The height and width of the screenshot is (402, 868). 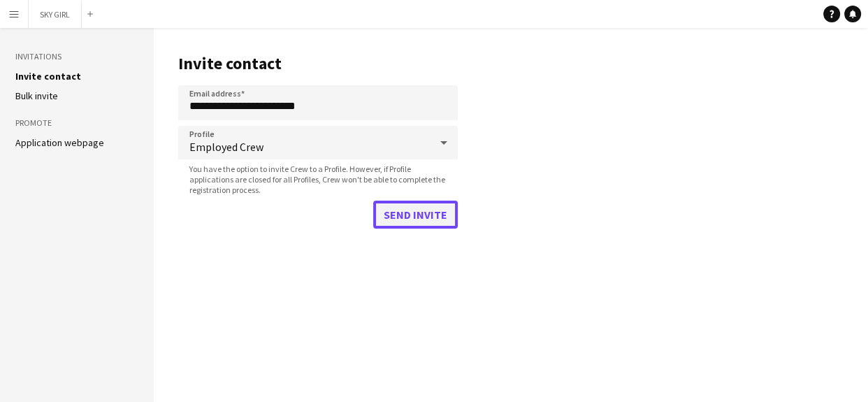 What do you see at coordinates (77, 56) in the screenshot?
I see `h3: Invitations` at bounding box center [77, 56].